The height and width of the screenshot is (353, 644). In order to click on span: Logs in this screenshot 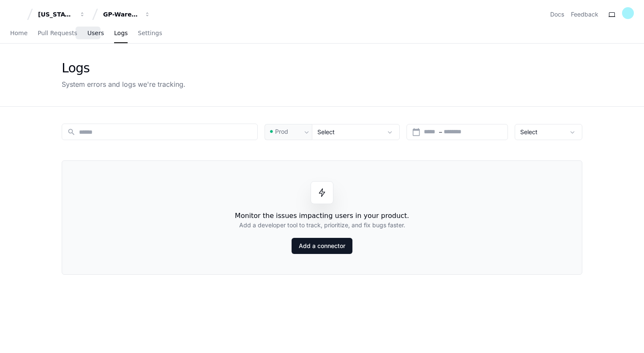, I will do `click(121, 33)`.